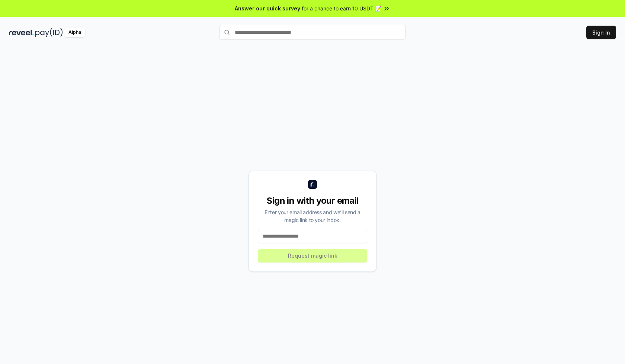 The width and height of the screenshot is (625, 364). What do you see at coordinates (21, 32) in the screenshot?
I see `img: reveel_dark` at bounding box center [21, 32].